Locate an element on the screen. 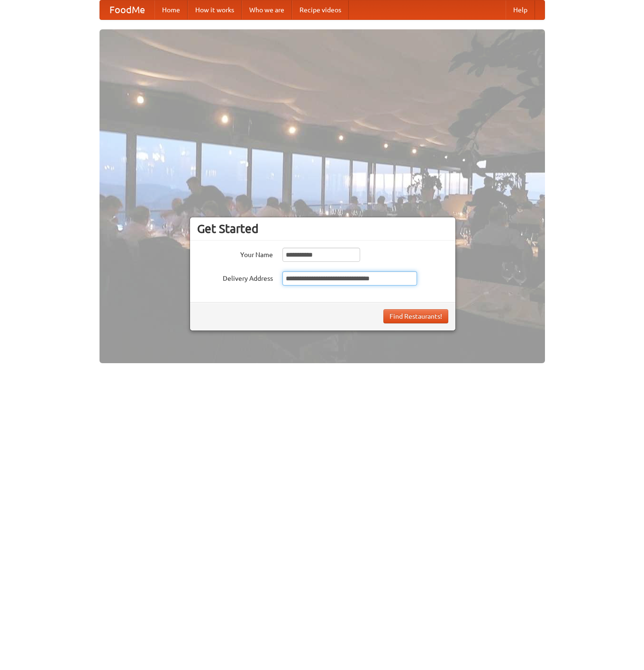  label: Delivery Address is located at coordinates (235, 277).